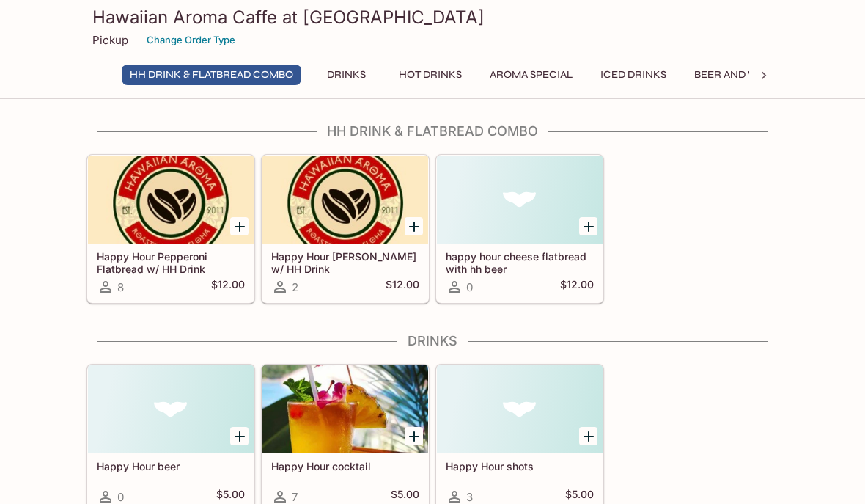 The width and height of the screenshot is (865, 504). I want to click on button: Add happy hour cheese flatbread with hh beer, so click(588, 226).